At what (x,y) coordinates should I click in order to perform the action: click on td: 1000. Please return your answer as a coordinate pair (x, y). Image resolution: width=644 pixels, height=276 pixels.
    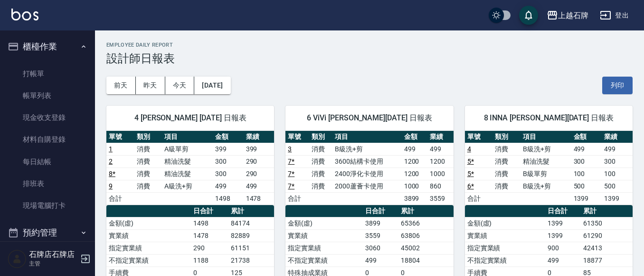
    Looking at the image, I should click on (415, 186).